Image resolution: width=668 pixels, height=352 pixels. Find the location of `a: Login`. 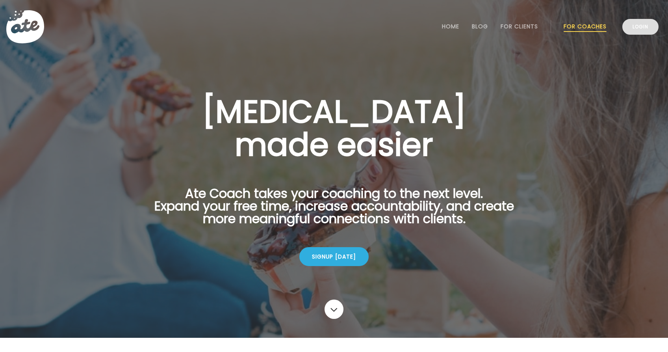

a: Login is located at coordinates (641, 27).